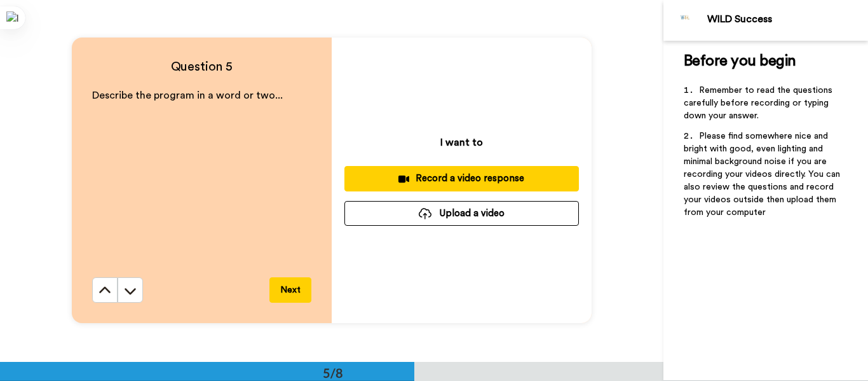 The height and width of the screenshot is (381, 868). Describe the element at coordinates (461, 143) in the screenshot. I see `p: I want to` at that location.